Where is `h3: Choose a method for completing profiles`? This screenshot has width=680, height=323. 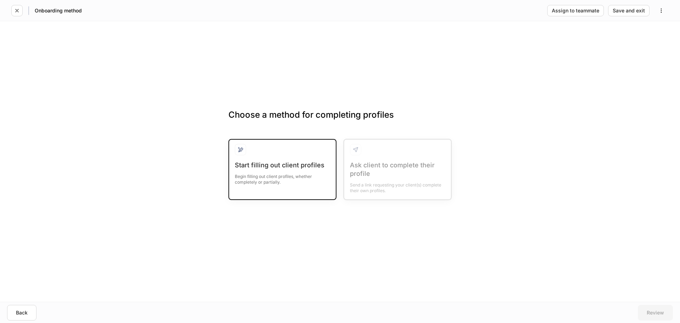 h3: Choose a method for completing profiles is located at coordinates (340, 120).